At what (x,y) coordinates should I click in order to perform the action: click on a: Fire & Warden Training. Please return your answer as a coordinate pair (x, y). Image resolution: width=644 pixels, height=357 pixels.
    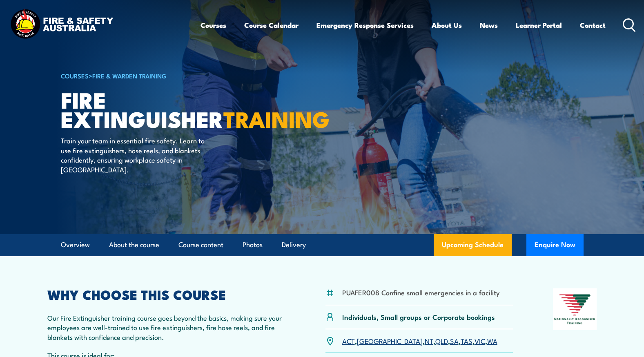
    Looking at the image, I should click on (129, 75).